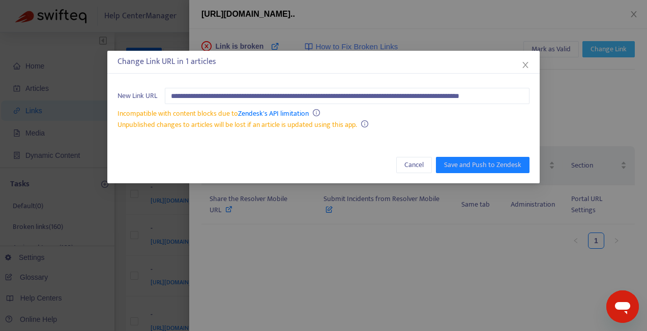 This screenshot has height=331, width=647. Describe the element at coordinates (414, 165) in the screenshot. I see `span: Cancel` at that location.